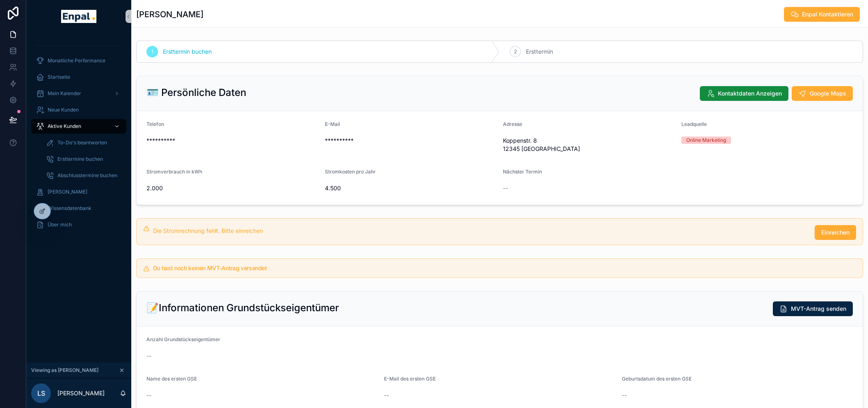 This screenshot has height=408, width=868. I want to click on a: Abschlusstermine buchen, so click(83, 175).